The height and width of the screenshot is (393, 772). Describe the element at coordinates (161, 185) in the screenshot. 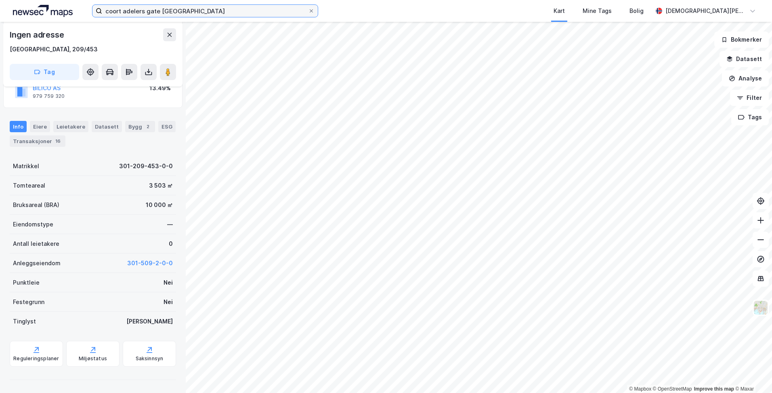

I see `div: 3 503 ㎡` at that location.